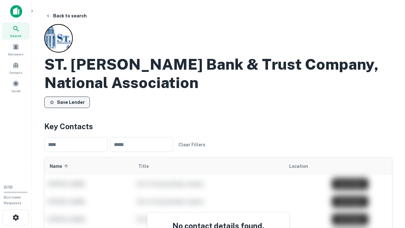 This screenshot has height=228, width=405. Describe the element at coordinates (16, 11) in the screenshot. I see `img: capitalize-icon.png` at that location.